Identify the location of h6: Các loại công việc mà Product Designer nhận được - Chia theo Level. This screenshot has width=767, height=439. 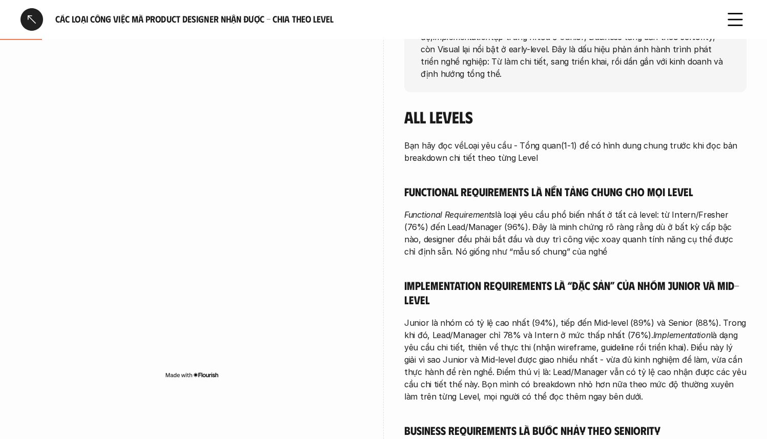
(383, 19).